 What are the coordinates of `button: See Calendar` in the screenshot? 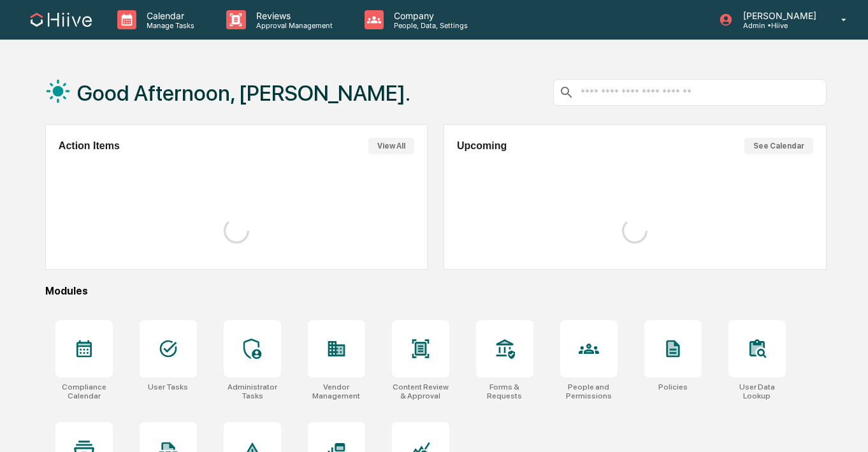 It's located at (779, 146).